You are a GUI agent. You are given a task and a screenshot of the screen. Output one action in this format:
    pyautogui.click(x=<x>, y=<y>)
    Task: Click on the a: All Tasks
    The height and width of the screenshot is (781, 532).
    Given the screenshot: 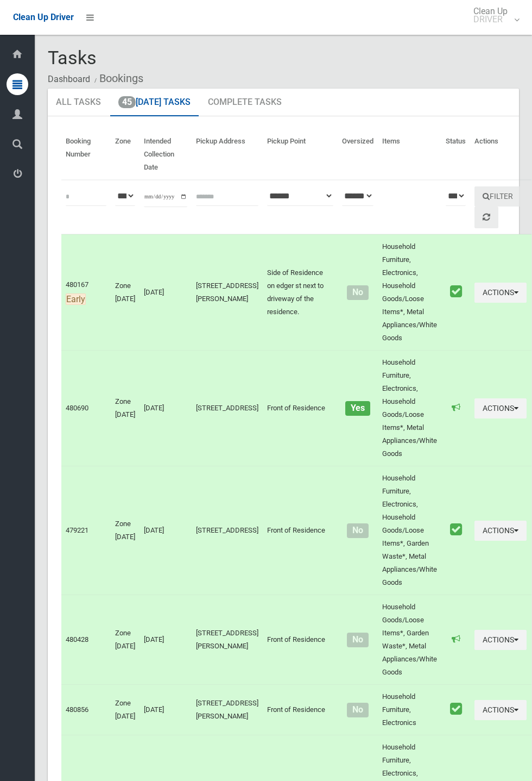 What is the action you would take?
    pyautogui.click(x=78, y=103)
    